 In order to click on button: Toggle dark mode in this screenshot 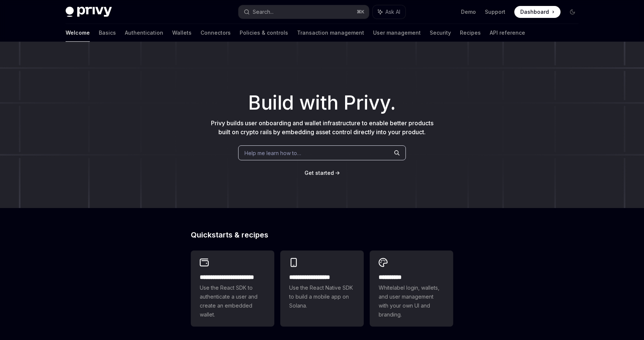, I will do `click(572, 12)`.